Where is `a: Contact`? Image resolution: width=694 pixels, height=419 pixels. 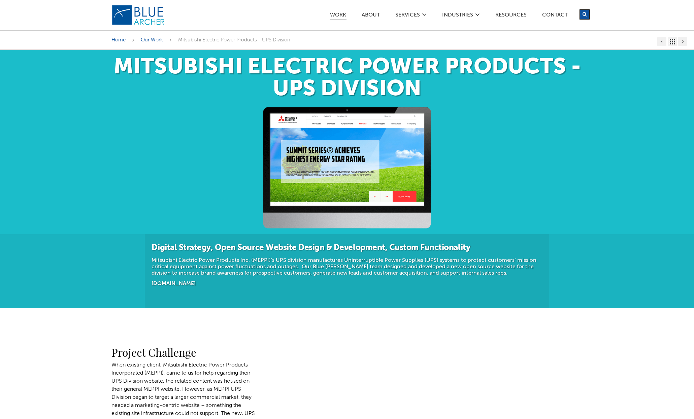 a: Contact is located at coordinates (555, 16).